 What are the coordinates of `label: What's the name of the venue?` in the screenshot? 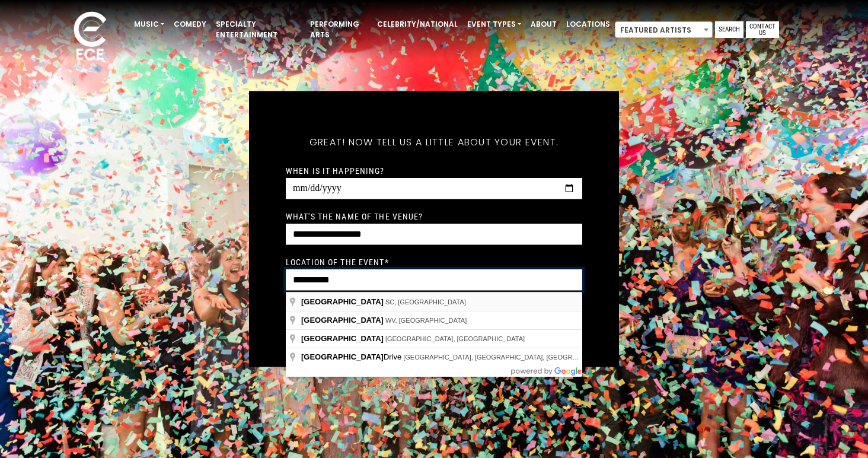 It's located at (354, 217).